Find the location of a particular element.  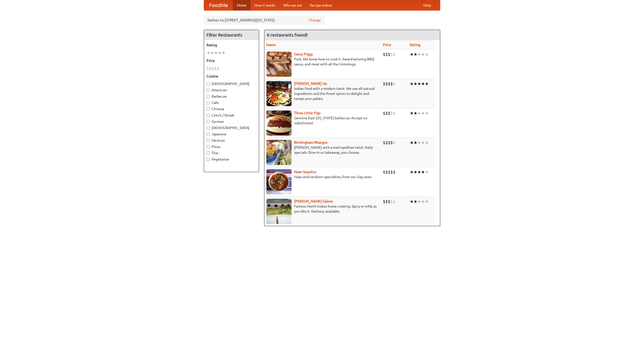

label: Thai is located at coordinates (232, 153).